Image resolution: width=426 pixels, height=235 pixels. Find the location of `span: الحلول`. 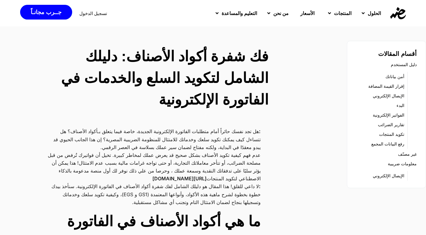

span: الحلول is located at coordinates (375, 13).